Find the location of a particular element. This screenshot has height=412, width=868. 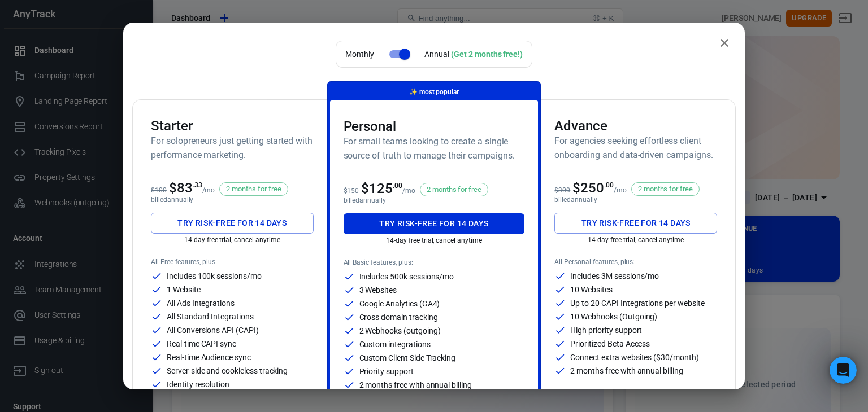

h6: For solopreneurs just getting started with performance marketing. is located at coordinates (232, 148).